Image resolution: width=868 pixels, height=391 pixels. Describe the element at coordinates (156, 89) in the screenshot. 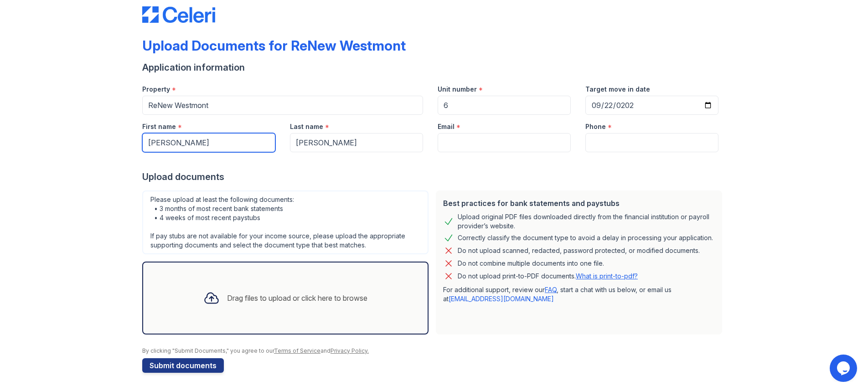

I see `label: Property` at that location.